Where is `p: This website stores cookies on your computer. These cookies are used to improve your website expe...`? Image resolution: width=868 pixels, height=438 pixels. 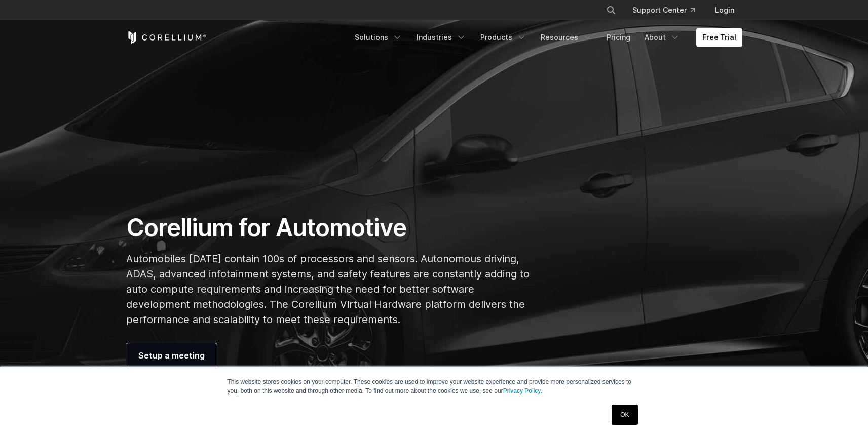 p: This website stores cookies on your computer. These cookies are used to improve your website expe... is located at coordinates (434, 386).